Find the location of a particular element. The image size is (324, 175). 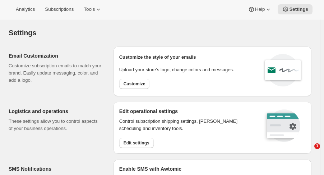

p: These settings allow you to control aspects of your business operations. is located at coordinates (55, 125).